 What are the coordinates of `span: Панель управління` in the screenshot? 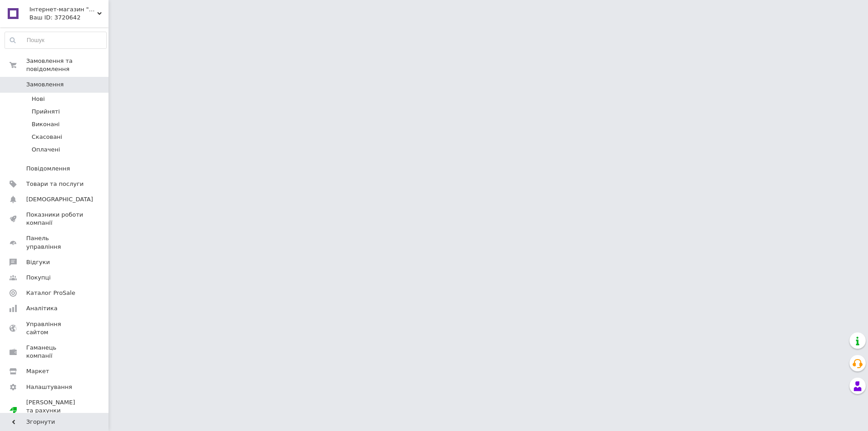 It's located at (55, 243).